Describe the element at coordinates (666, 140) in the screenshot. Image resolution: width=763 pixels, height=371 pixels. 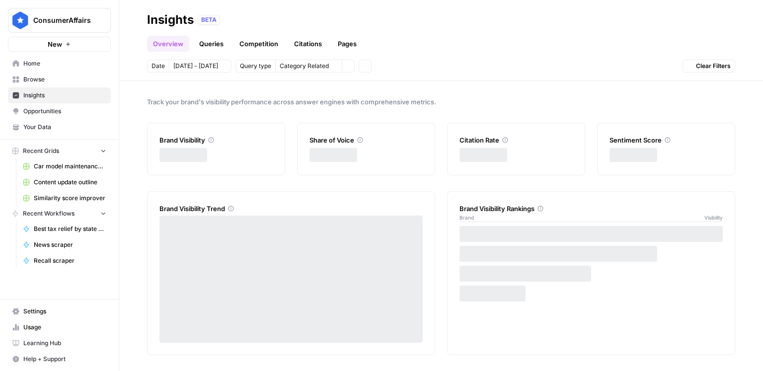
I see `div: Sentiment Score` at that location.